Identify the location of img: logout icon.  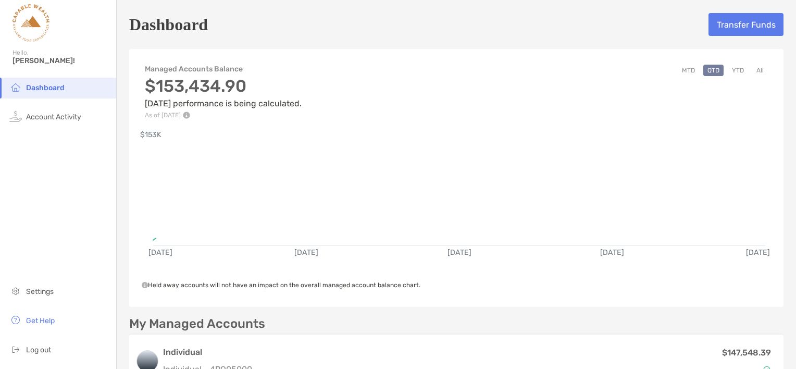
(16, 349).